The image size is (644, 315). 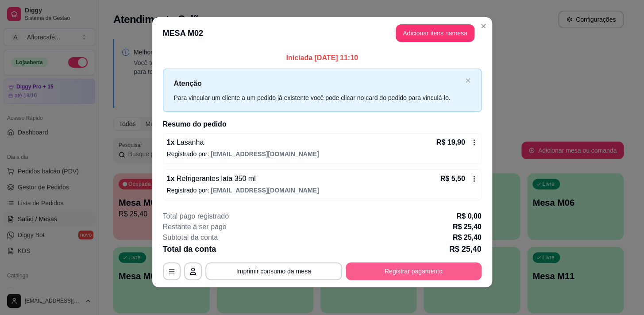 What do you see at coordinates (435, 33) in the screenshot?
I see `button: Adicionar itens namesa` at bounding box center [435, 33].